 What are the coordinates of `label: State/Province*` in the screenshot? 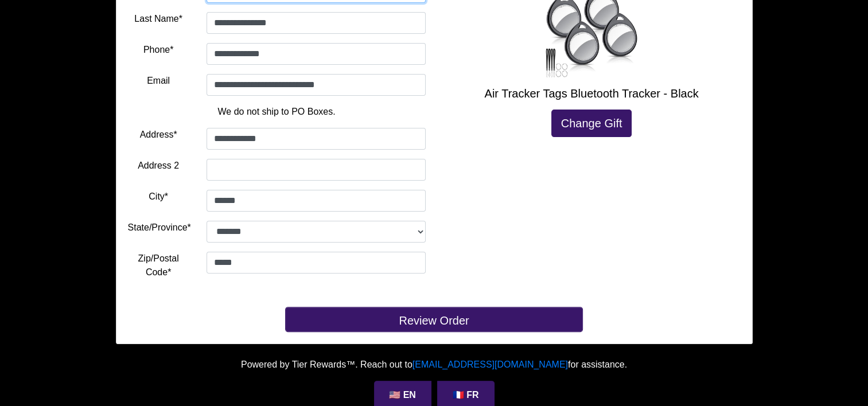 It's located at (160, 227).